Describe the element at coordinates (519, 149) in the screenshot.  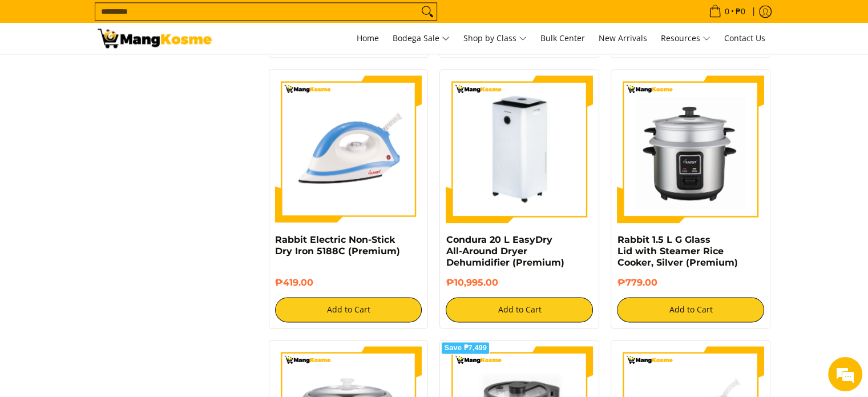
I see `img: Condura 20 L EasyDry All-Around Dryer Dehumidifier (Premium) - 0` at that location.